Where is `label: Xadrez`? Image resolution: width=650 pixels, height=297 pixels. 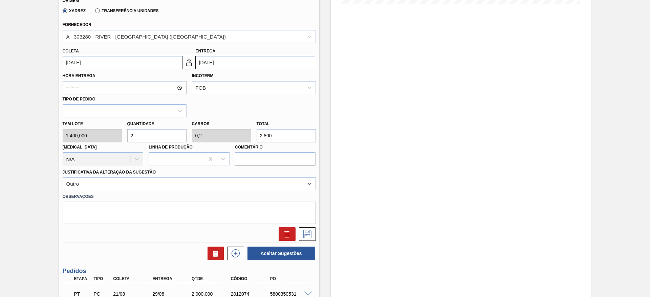 label: Xadrez is located at coordinates (74, 11).